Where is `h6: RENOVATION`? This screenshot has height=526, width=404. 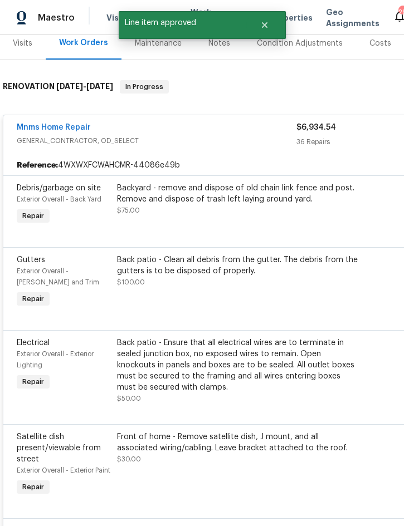 h6: RENOVATION is located at coordinates (58, 87).